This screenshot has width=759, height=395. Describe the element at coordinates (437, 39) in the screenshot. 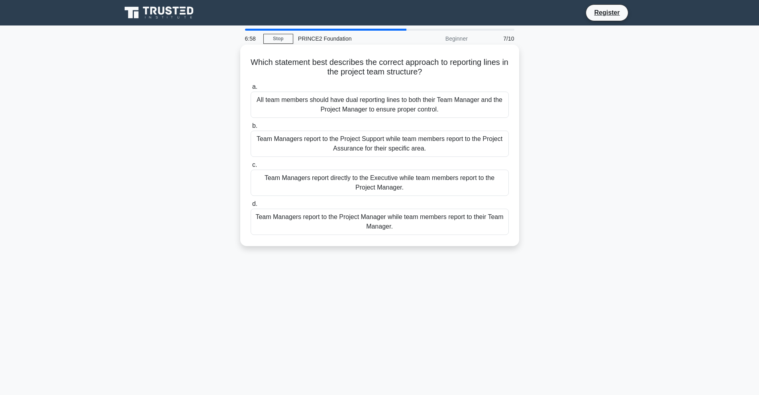

I see `div: Beginner` at that location.